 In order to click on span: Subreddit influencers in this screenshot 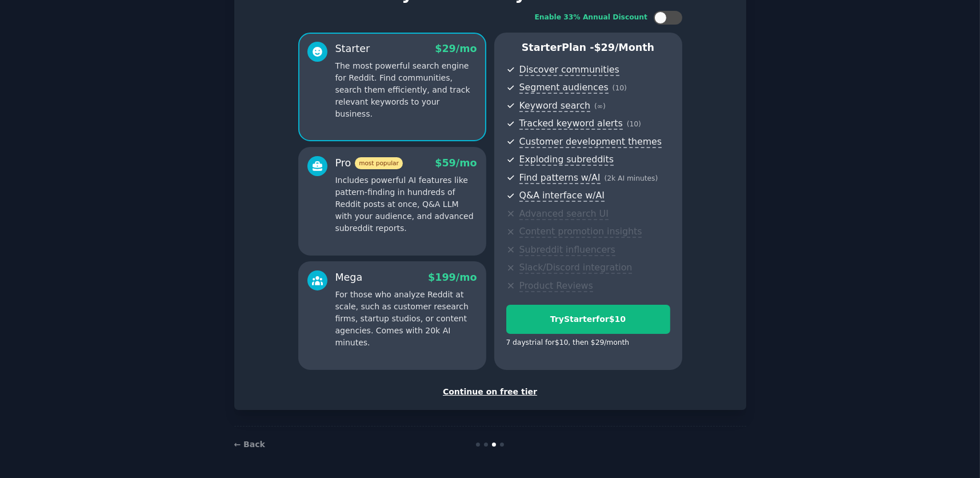, I will do `click(568, 249)`.